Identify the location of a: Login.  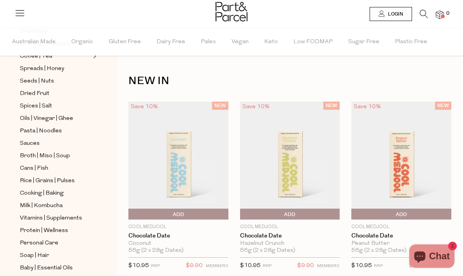
(391, 14).